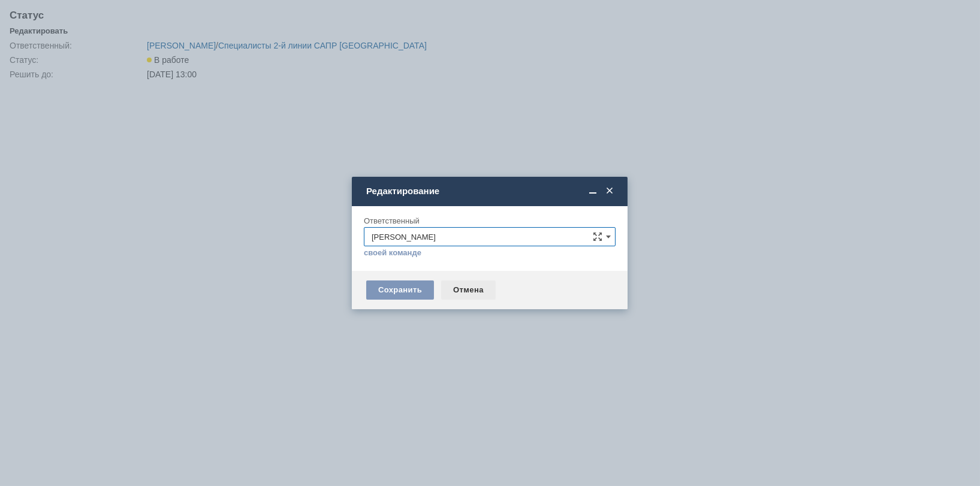 This screenshot has height=486, width=980. What do you see at coordinates (392, 253) in the screenshot?
I see `a: своей команде` at bounding box center [392, 253].